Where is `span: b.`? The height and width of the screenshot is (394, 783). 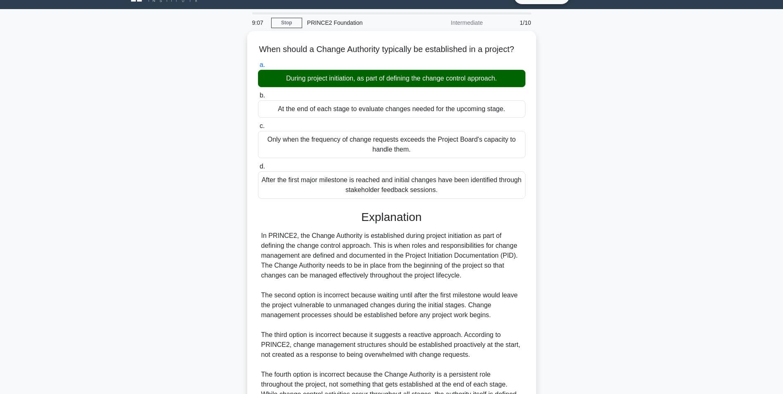 span: b. is located at coordinates (262, 95).